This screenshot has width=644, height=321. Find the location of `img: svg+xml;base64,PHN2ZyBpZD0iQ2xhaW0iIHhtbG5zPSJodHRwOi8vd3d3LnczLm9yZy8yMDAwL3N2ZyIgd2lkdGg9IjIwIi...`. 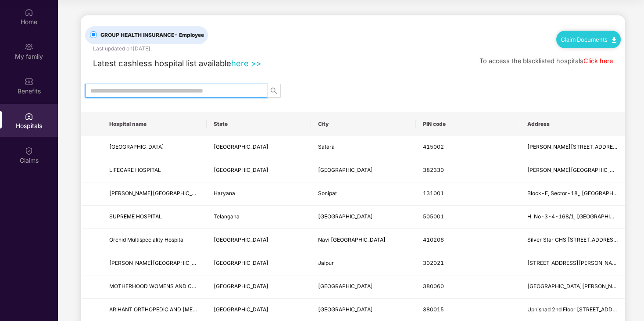

img: svg+xml;base64,PHN2ZyBpZD0iQ2xhaW0iIHhtbG5zPSJodHRwOi8vd3d3LnczLm9yZy8yMDAwL3N2ZyIgd2lkdGg9IjIwIi... is located at coordinates (29, 150).